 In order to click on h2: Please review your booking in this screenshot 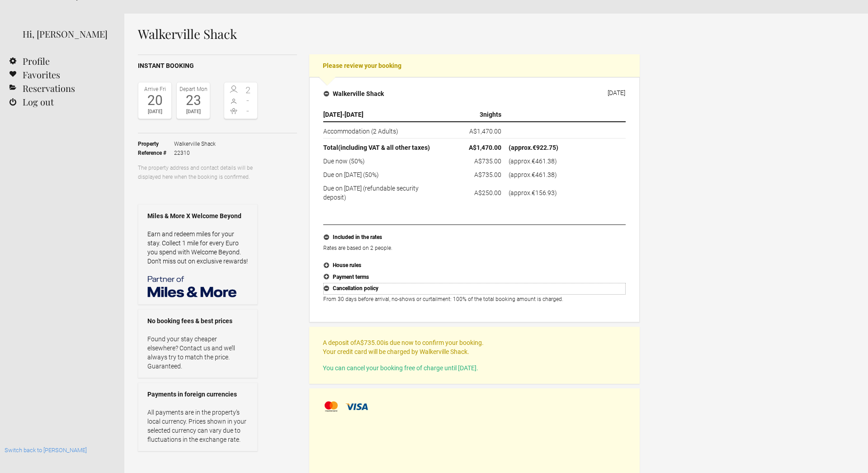, I will do `click(475, 66)`.